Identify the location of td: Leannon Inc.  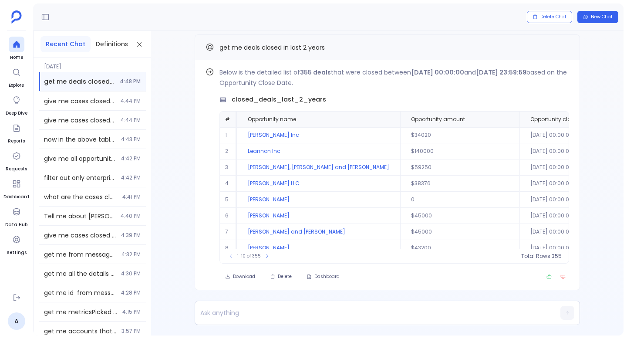
(318, 151).